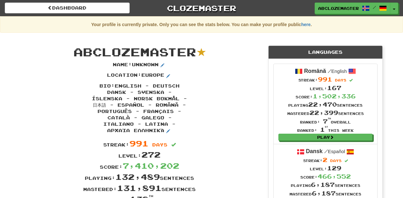  What do you see at coordinates (325, 159) in the screenshot?
I see `span: 2` at bounding box center [325, 159].